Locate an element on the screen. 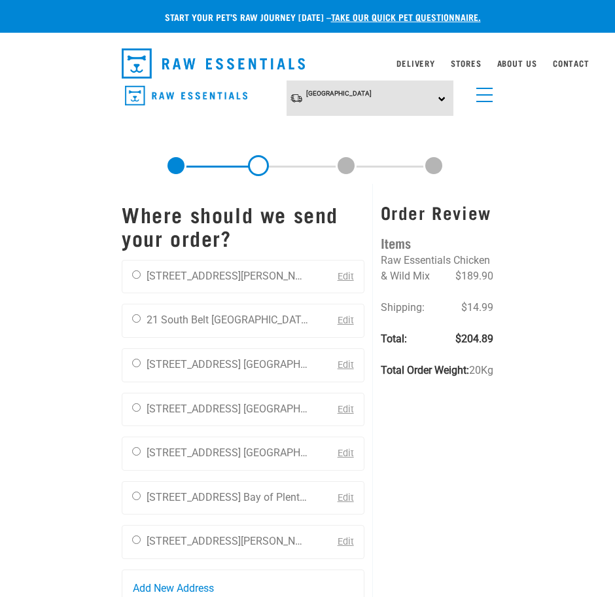 The width and height of the screenshot is (615, 597). a: Delivery is located at coordinates (415, 63).